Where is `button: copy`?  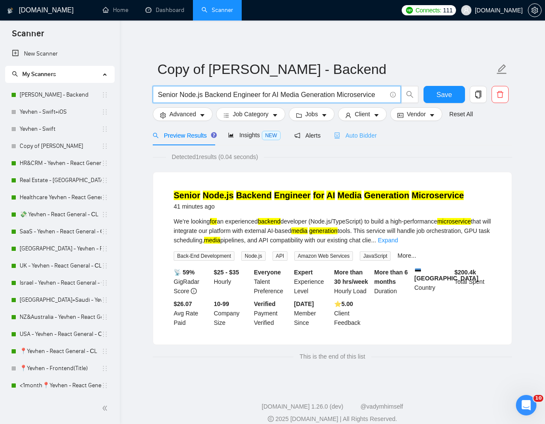 button: copy is located at coordinates (478, 95).